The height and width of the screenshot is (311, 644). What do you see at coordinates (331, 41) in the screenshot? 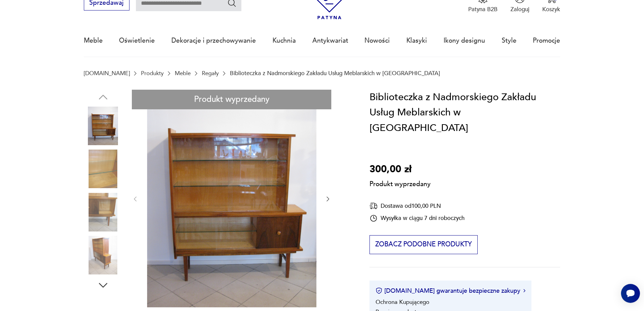
I see `a: Antykwariat` at bounding box center [331, 41].